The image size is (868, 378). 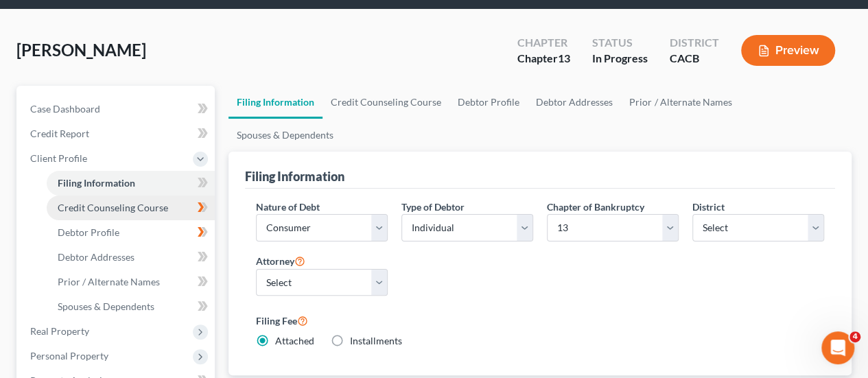 What do you see at coordinates (69, 355) in the screenshot?
I see `span: Personal Property` at bounding box center [69, 355].